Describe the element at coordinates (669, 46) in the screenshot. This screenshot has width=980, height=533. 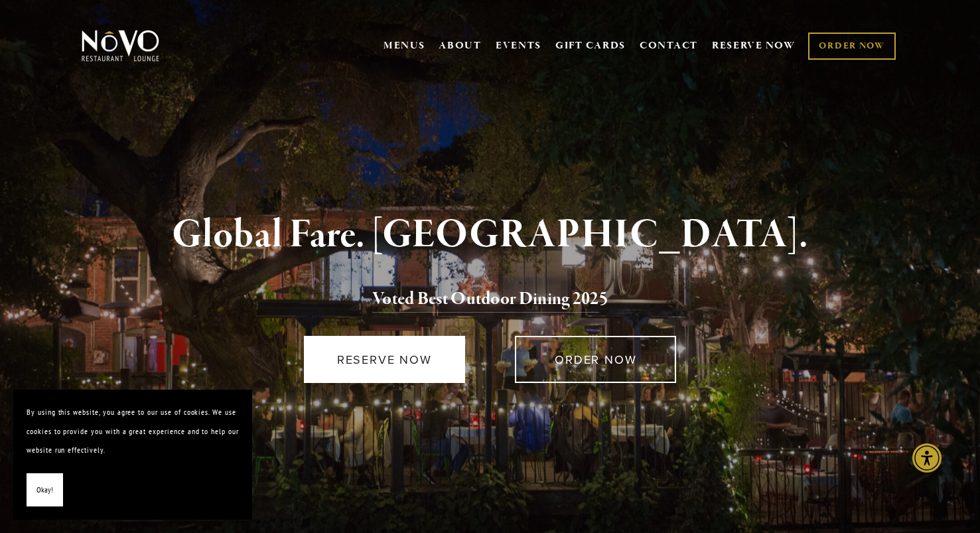
I see `a: CONTACT` at that location.